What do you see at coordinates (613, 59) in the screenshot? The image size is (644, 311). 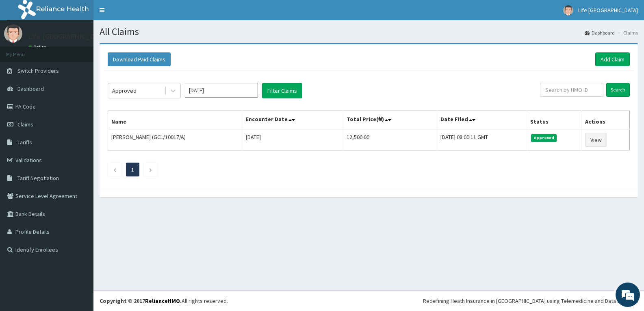 I see `a: Add Claim` at bounding box center [613, 59].